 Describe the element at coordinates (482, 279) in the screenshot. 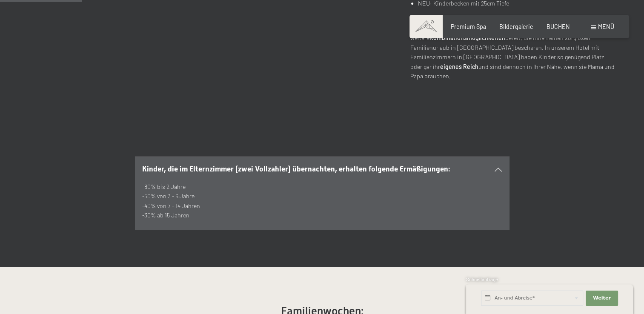

I see `span: Schnellanfrage` at that location.